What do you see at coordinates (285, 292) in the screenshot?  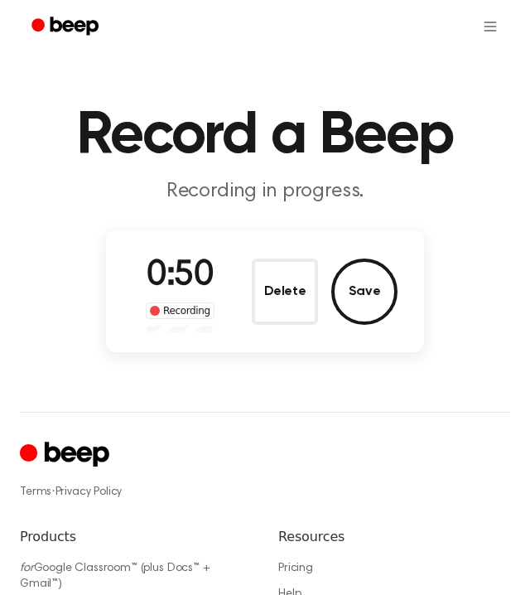 I see `button: Delete Audio Record` at bounding box center [285, 292].